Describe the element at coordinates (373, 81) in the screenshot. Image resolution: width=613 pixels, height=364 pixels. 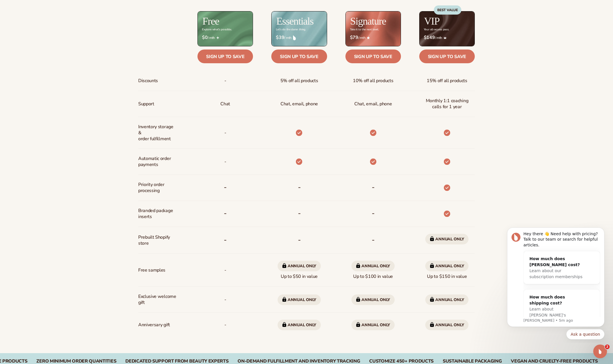
I see `span: 10% off all products` at that location.